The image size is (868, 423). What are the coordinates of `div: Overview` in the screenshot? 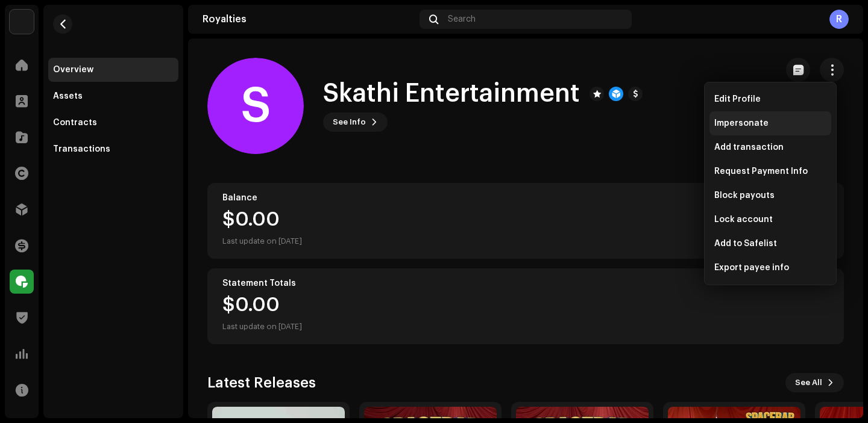 It's located at (73, 70).